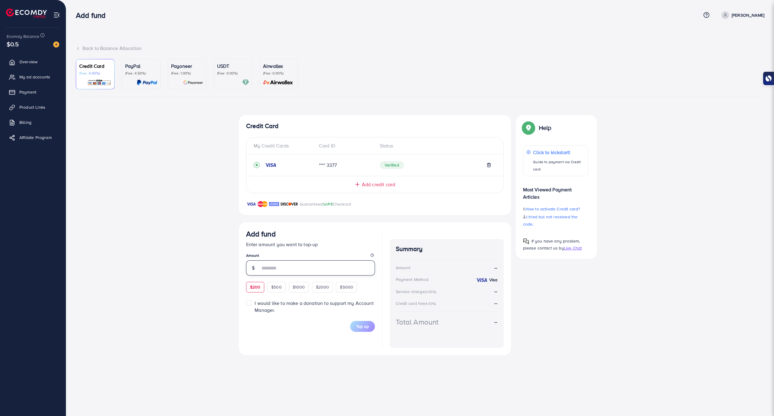 The image size is (774, 416). I want to click on p: Airwallex, so click(279, 66).